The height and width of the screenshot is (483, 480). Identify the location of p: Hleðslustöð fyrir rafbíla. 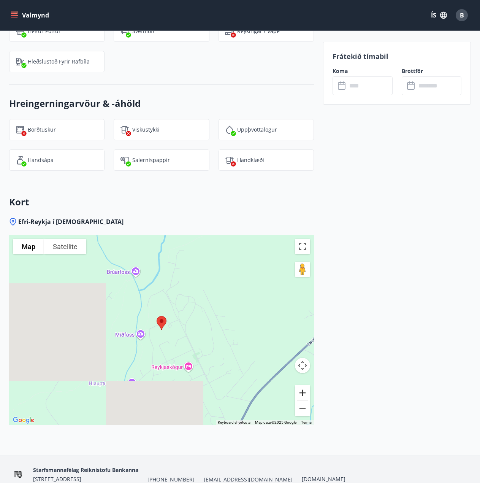
(59, 62).